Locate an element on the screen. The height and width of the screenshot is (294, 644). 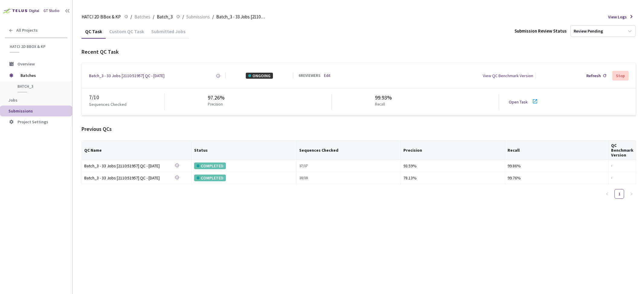
div: Previous QCs is located at coordinates (359, 129).